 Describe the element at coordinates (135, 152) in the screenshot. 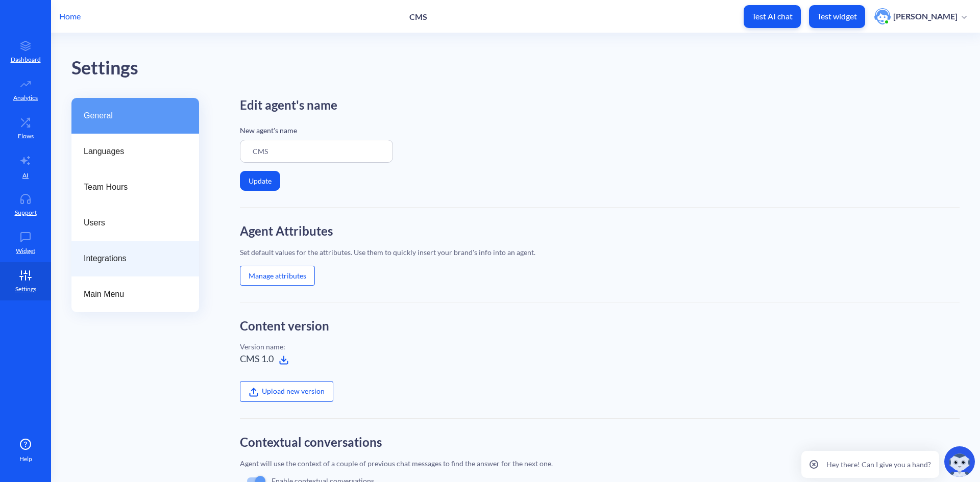

I see `a: Languages` at that location.